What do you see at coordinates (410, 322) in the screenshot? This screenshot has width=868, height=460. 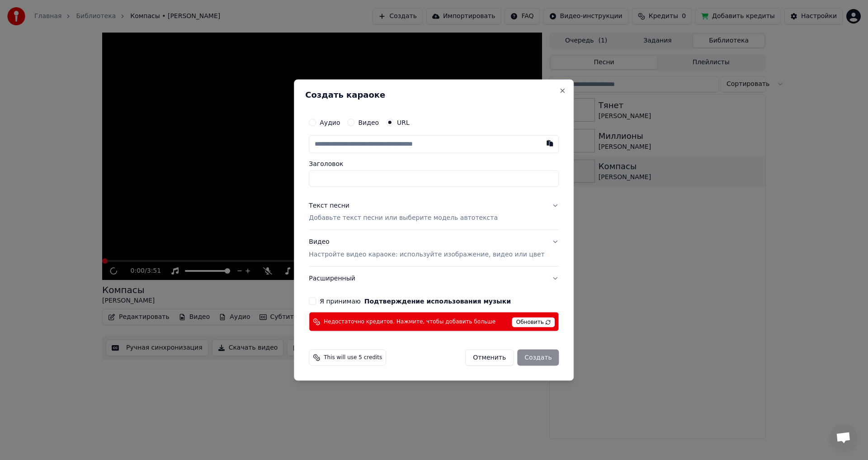 I see `span: Недостаточно кредитов. Нажмите, чтобы добавить больше` at bounding box center [410, 322].